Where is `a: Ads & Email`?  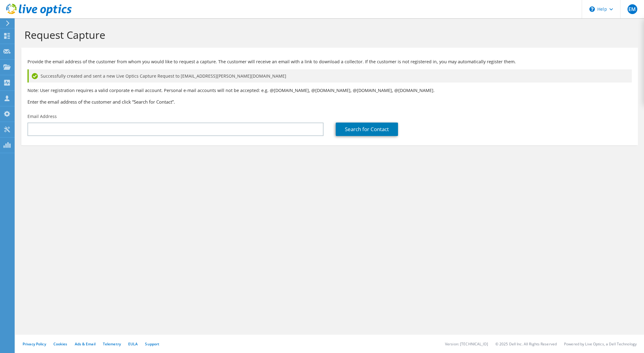
a: Ads & Email is located at coordinates (85, 344).